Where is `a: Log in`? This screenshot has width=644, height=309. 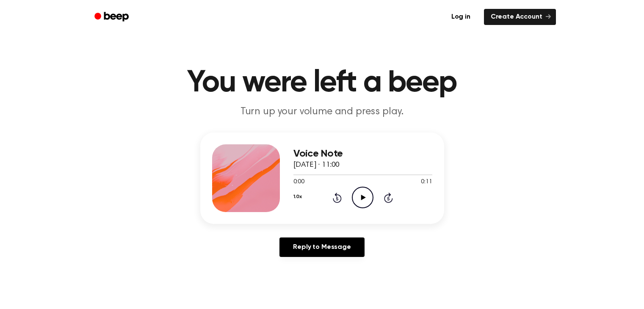 a: Log in is located at coordinates (461, 17).